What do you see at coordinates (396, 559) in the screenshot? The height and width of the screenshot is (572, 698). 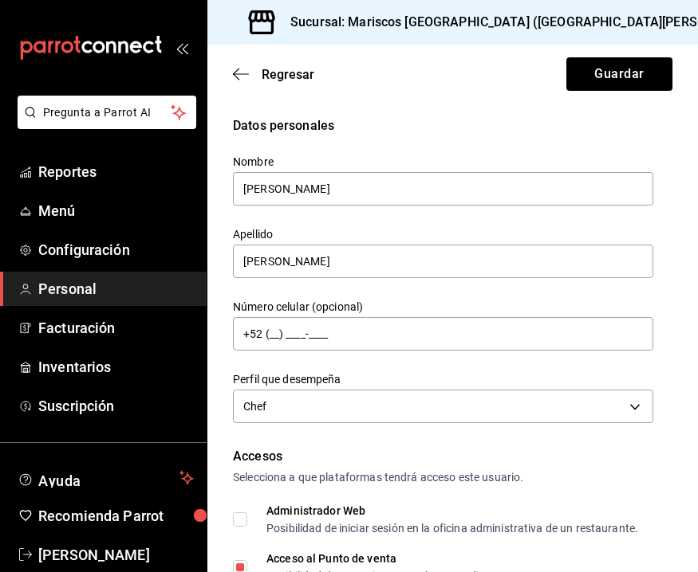 I see `div: Acceso al Punto de venta` at bounding box center [396, 559].